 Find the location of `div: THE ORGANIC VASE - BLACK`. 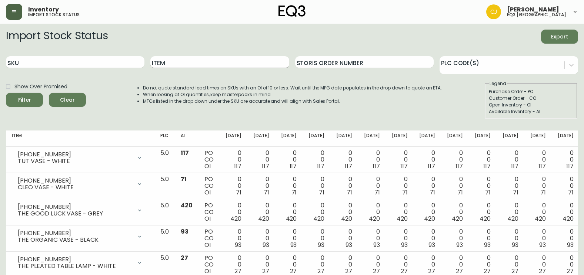

div: THE ORGANIC VASE - BLACK is located at coordinates (75, 240).